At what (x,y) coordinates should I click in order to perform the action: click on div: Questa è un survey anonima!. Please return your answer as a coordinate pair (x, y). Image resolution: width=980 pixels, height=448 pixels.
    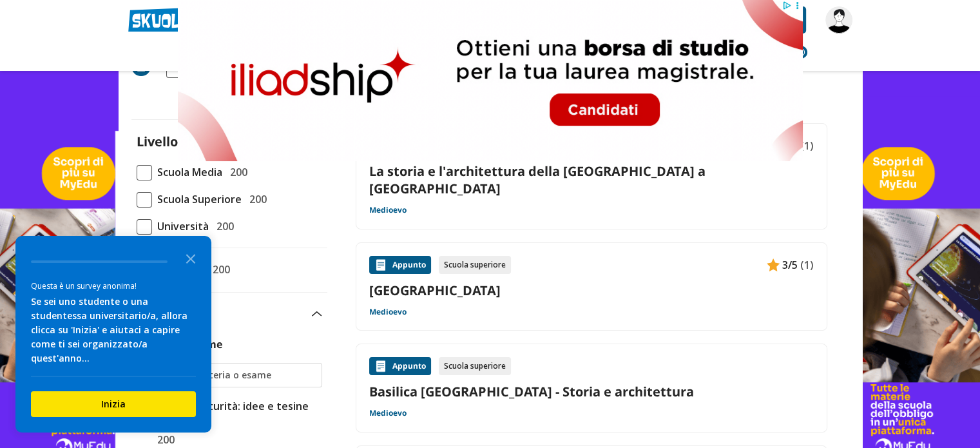
    Looking at the image, I should click on (113, 285).